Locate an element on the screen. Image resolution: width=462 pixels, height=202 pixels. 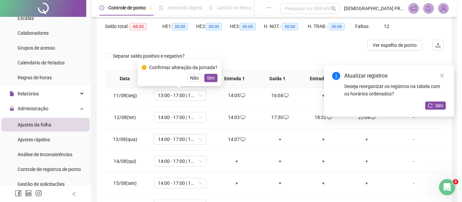
span: exclamation-circle is located at coordinates (144, 68).